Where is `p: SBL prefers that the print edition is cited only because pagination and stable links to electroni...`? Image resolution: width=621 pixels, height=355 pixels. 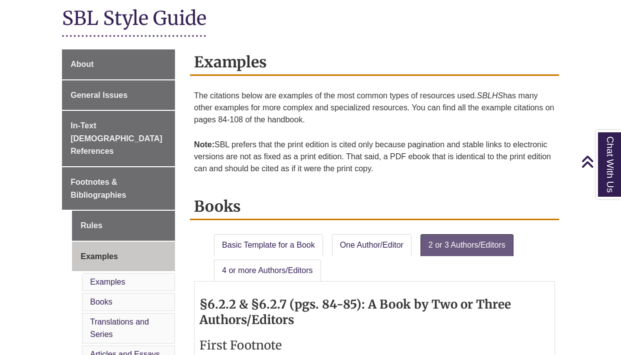 p: SBL prefers that the print edition is cited only because pagination and stable links to electroni... is located at coordinates (374, 157).